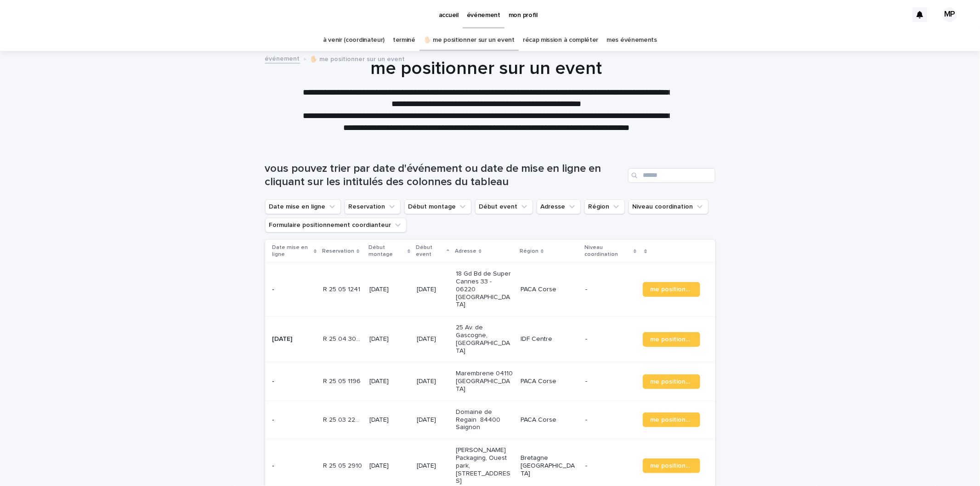 The width and height of the screenshot is (980, 486). What do you see at coordinates (338, 251) in the screenshot?
I see `p: Reservation` at bounding box center [338, 251].